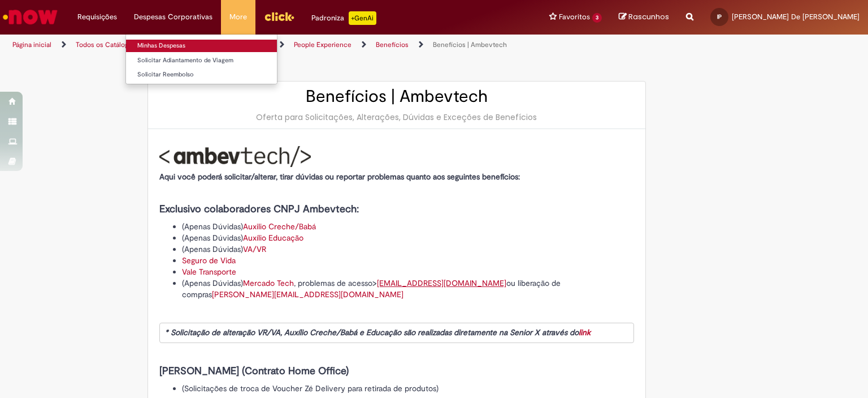  What do you see at coordinates (644, 17) in the screenshot?
I see `a: Rascunhos` at bounding box center [644, 17].